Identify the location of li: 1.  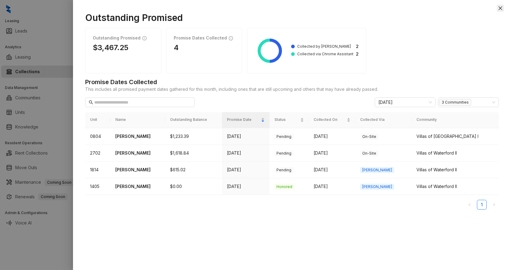
(482, 205).